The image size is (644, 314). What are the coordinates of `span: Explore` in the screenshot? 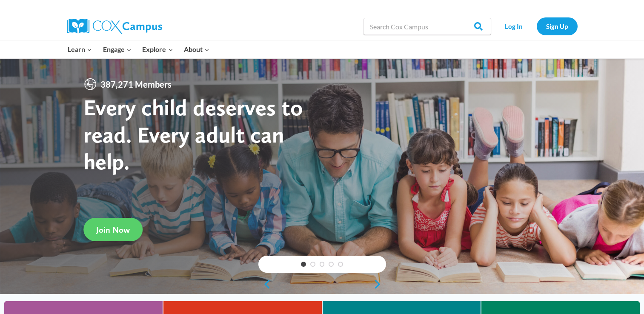 It's located at (158, 49).